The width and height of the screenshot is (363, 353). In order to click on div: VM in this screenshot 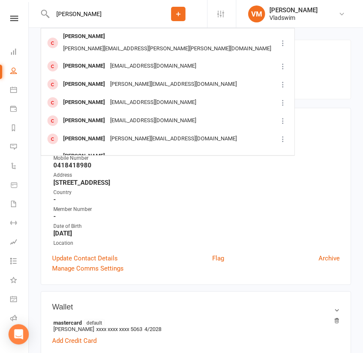, I will do `click(256, 14)`.